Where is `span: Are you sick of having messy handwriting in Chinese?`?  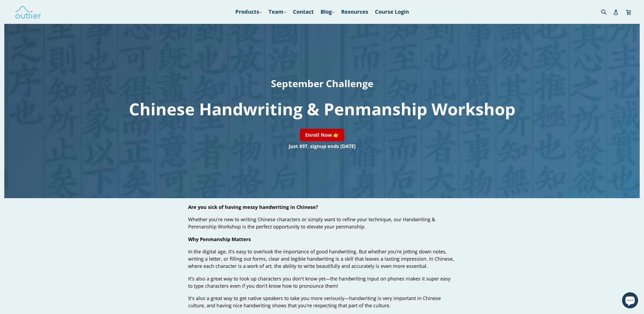
span: Are you sick of having messy handwriting in Chinese? is located at coordinates (253, 207).